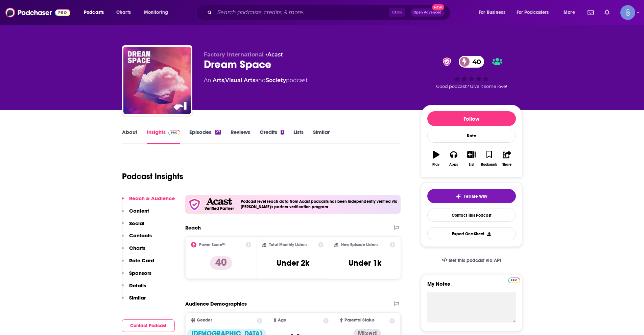 The height and width of the screenshot is (335, 644). I want to click on img: Podchaser - Follow, Share and Rate Podcasts, so click(38, 12).